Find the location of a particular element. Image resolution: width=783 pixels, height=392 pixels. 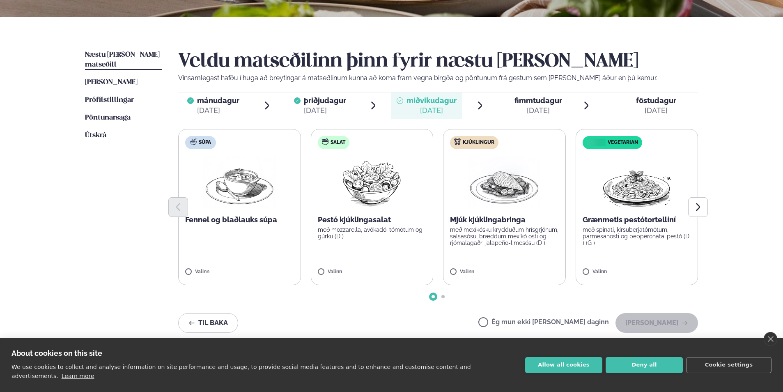

a: close is located at coordinates (770, 339).